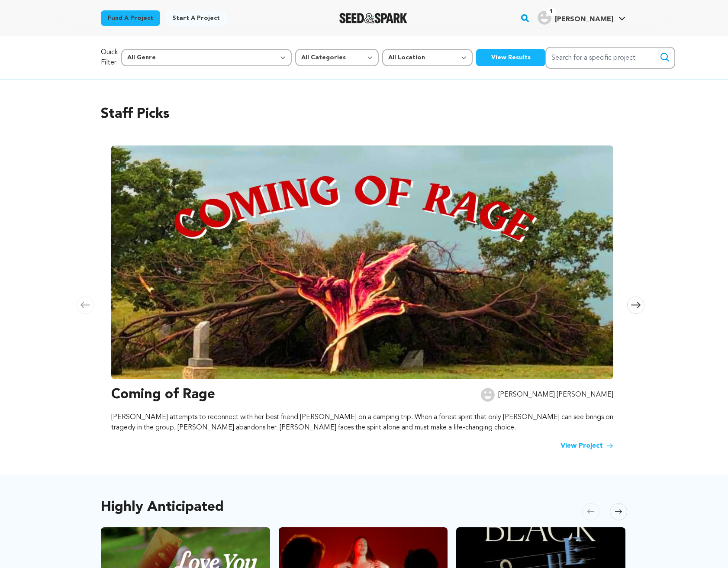 The height and width of the screenshot is (568, 728). I want to click on p: Quick Filter, so click(109, 57).